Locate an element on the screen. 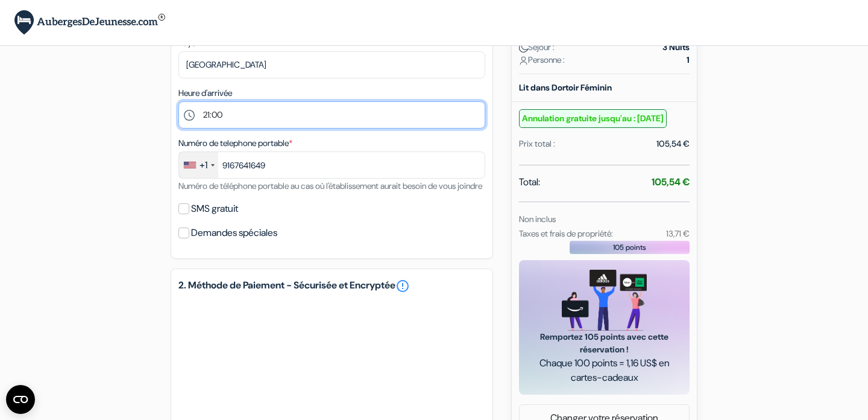 This screenshot has height=420, width=868. b: Lit dans Dortoir Féminin is located at coordinates (566, 87).